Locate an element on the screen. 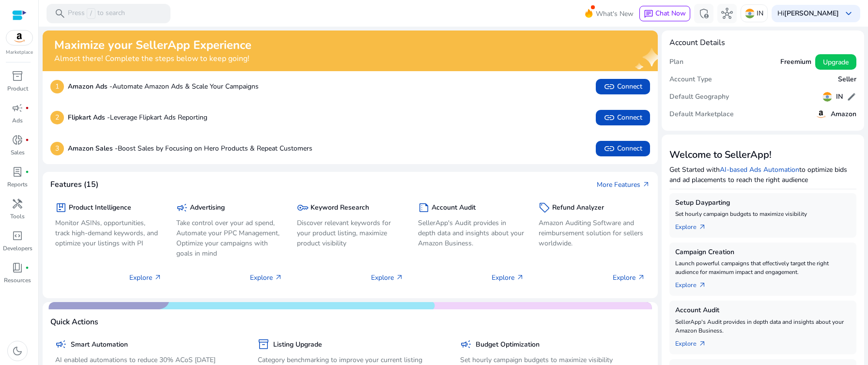 This screenshot has width=868, height=365. span: What's New is located at coordinates (615, 14).